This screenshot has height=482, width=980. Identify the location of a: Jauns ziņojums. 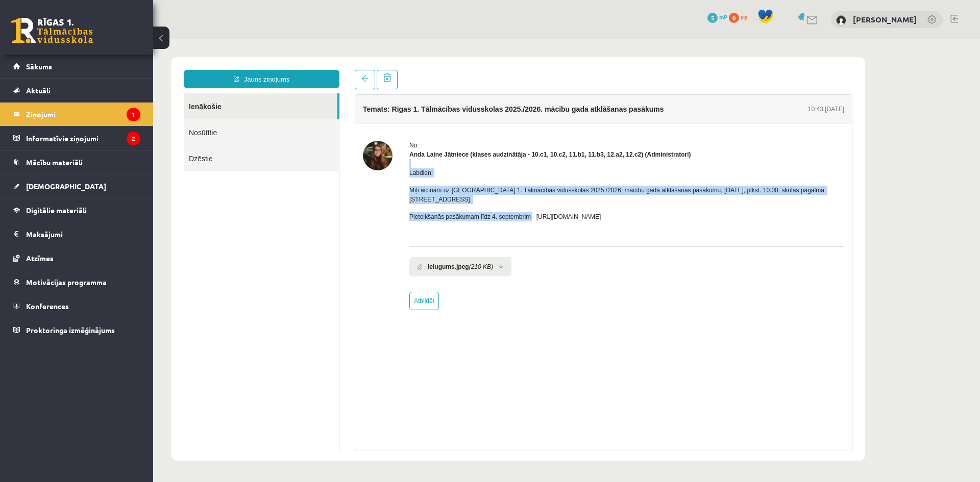
(108, 40).